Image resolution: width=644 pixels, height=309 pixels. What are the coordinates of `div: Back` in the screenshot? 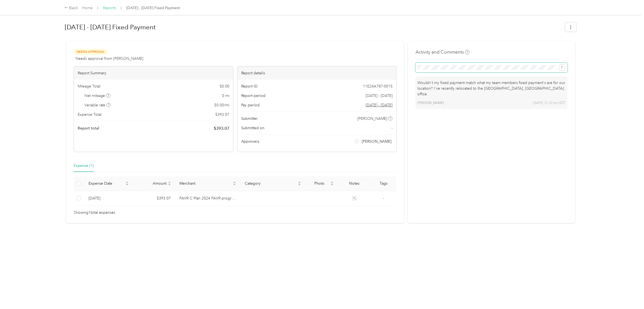 It's located at (72, 8).